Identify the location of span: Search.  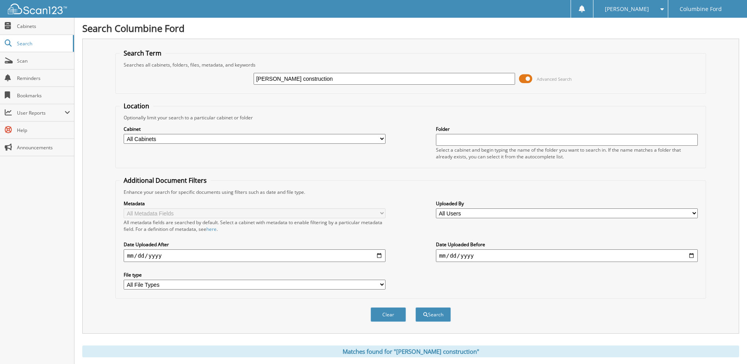
(43, 43).